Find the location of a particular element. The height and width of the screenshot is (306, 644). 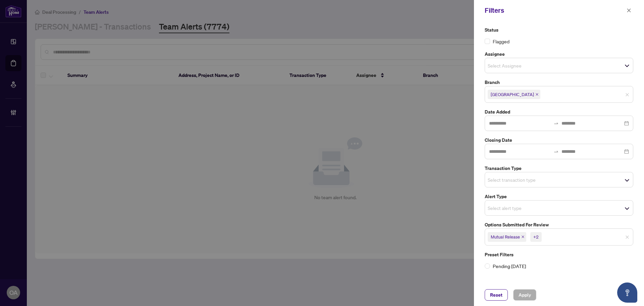

span: Ottawa is located at coordinates (514, 94).